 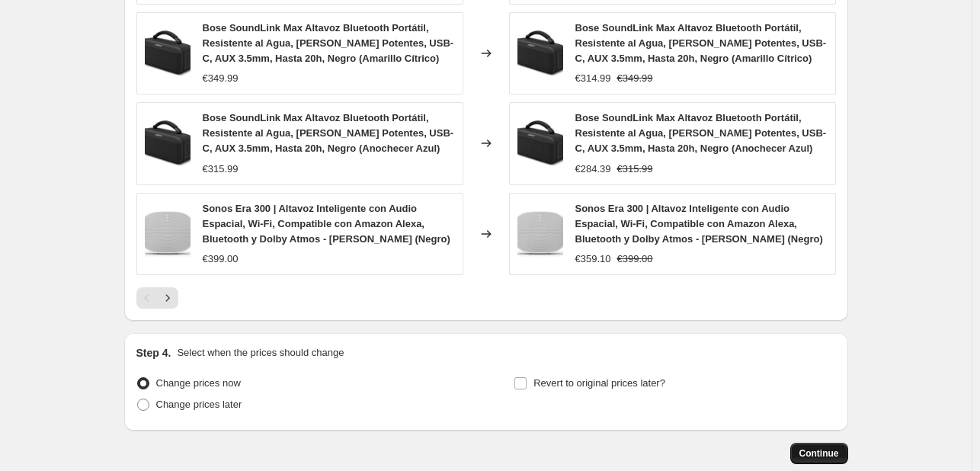 What do you see at coordinates (593, 169) in the screenshot?
I see `div: €284.39` at bounding box center [593, 169].